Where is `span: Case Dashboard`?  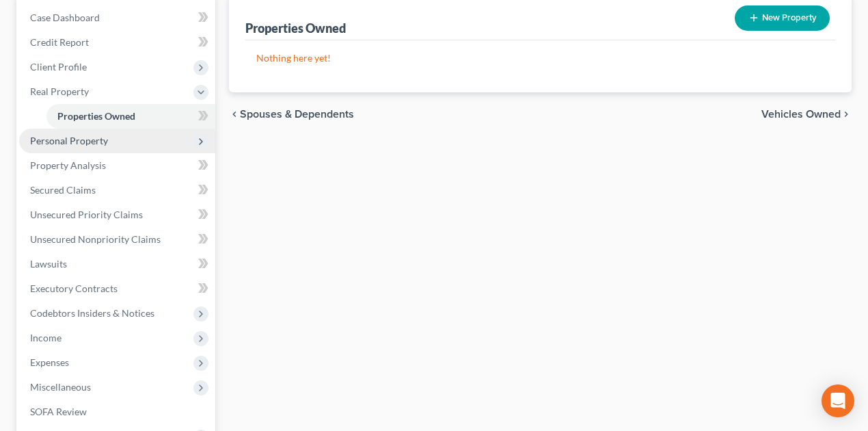
span: Case Dashboard is located at coordinates (65, 17).